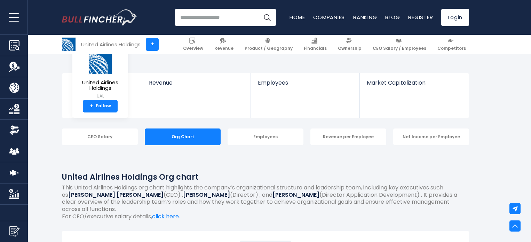  What do you see at coordinates (111, 44) in the screenshot?
I see `div: United Airlines Holdings` at bounding box center [111, 44].